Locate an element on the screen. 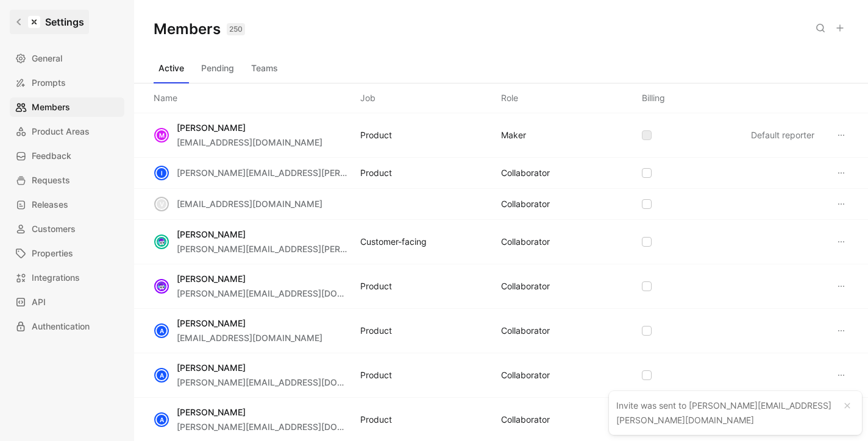 Image resolution: width=868 pixels, height=441 pixels. a: Properties is located at coordinates (67, 253).